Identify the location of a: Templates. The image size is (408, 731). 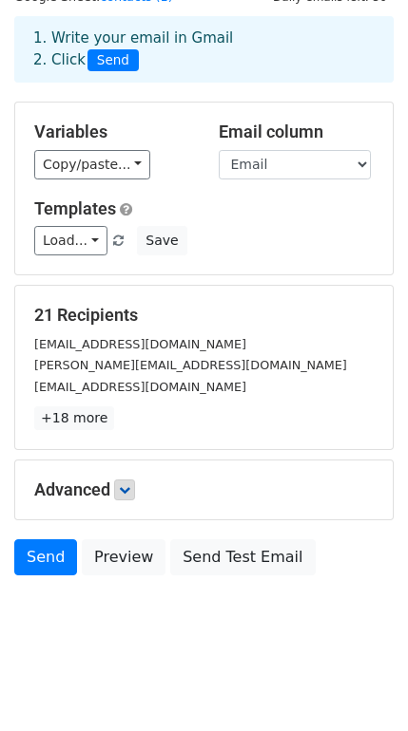
(75, 208).